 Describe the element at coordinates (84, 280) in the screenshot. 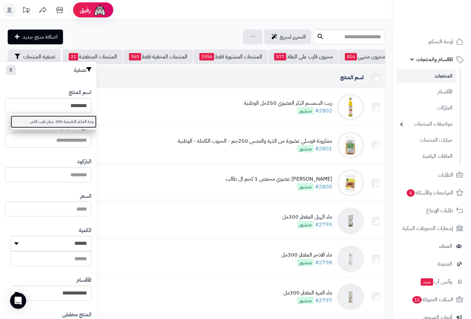

I see `label: الأقسام` at that location.